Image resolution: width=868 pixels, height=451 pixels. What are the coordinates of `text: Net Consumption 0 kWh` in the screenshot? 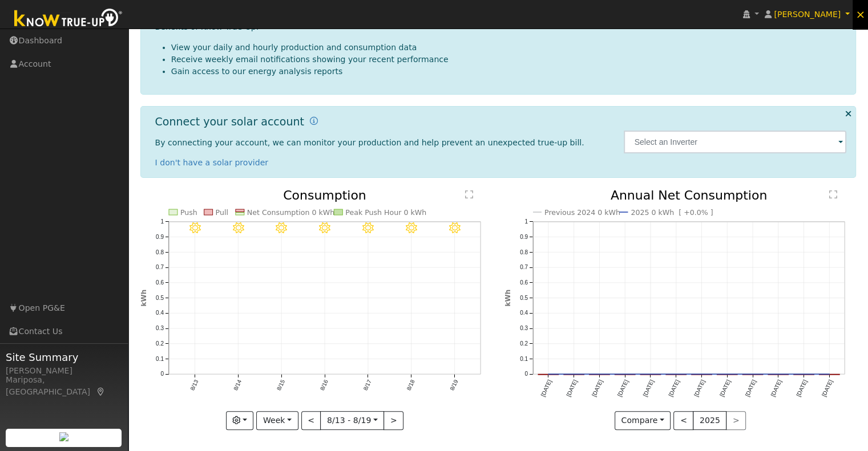 It's located at (290, 212).